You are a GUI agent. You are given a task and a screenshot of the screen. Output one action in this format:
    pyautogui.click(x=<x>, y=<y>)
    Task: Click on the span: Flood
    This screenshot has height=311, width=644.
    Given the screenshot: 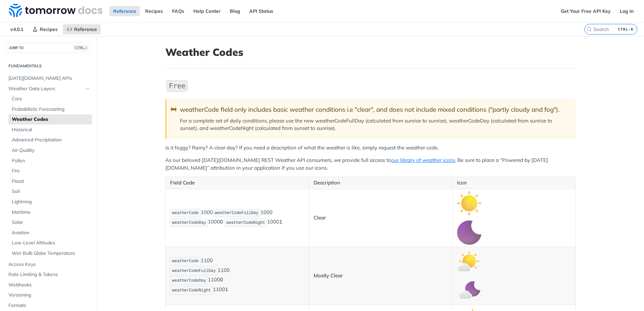 What is the action you would take?
    pyautogui.click(x=51, y=181)
    